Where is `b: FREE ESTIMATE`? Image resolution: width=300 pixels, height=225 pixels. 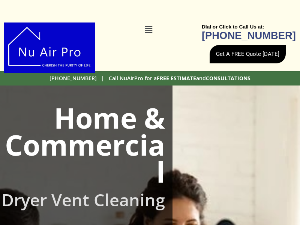 b: FREE ESTIMATE is located at coordinates (176, 78).